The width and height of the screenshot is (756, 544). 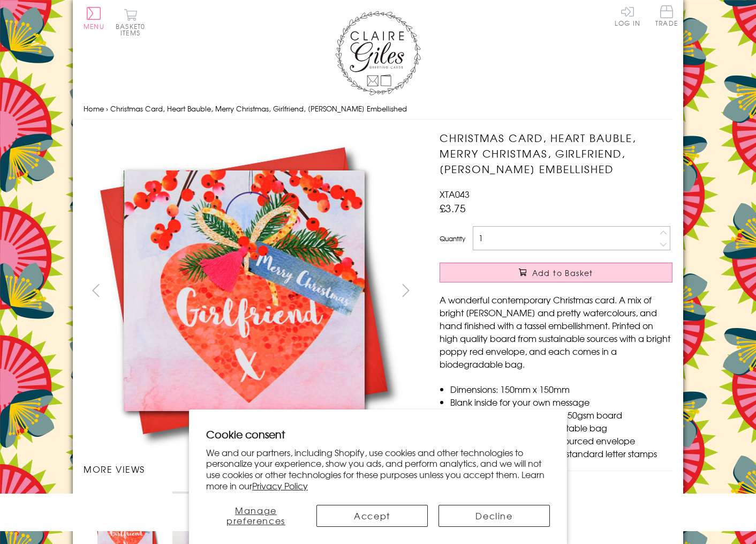 What do you see at coordinates (667, 17) in the screenshot?
I see `a: Trade` at bounding box center [667, 17].